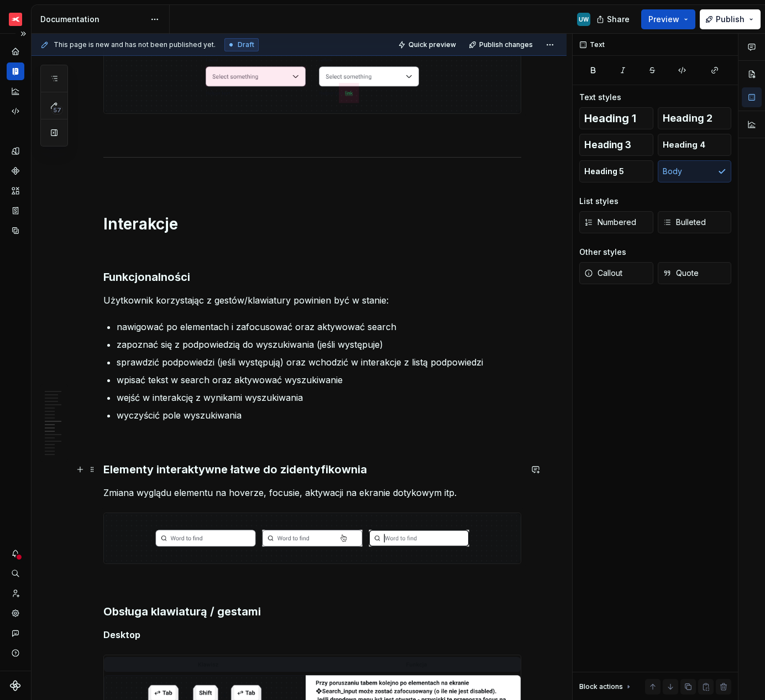 This screenshot has height=700, width=765. I want to click on span: Heading 3, so click(608, 145).